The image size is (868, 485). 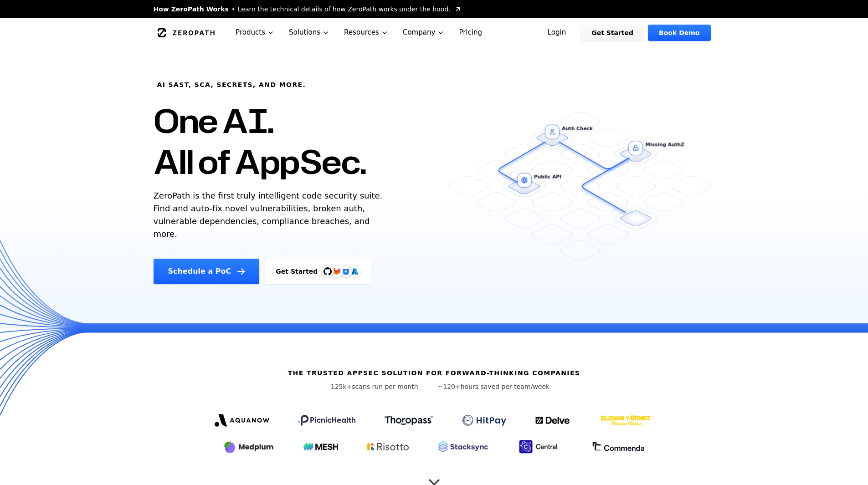 I want to click on img: Mesh, so click(x=321, y=446).